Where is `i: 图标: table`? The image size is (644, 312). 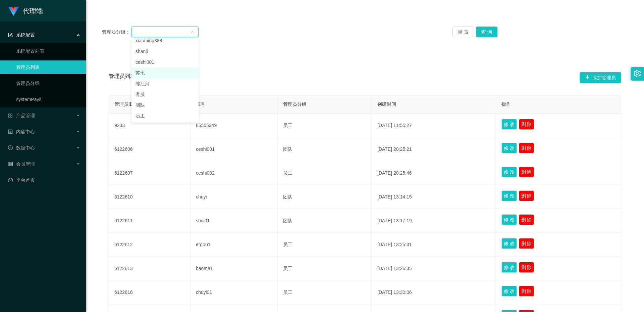 i: 图标: table is located at coordinates (10, 164).